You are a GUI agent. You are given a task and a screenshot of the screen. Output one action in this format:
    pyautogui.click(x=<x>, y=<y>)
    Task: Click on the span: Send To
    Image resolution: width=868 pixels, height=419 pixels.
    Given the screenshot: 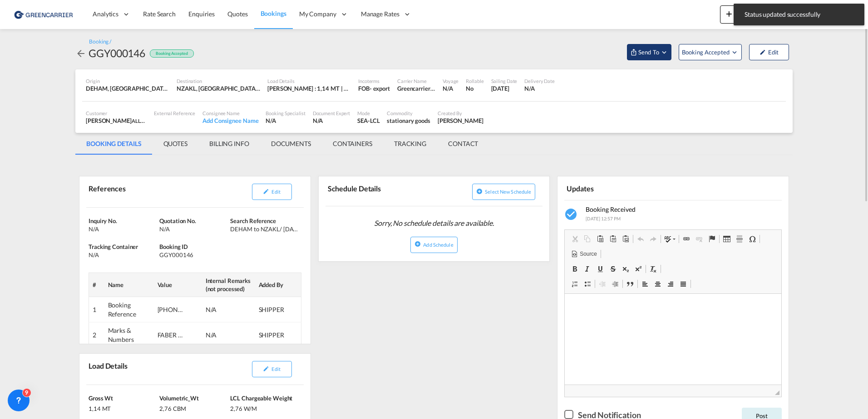 What is the action you would take?
    pyautogui.click(x=648, y=52)
    